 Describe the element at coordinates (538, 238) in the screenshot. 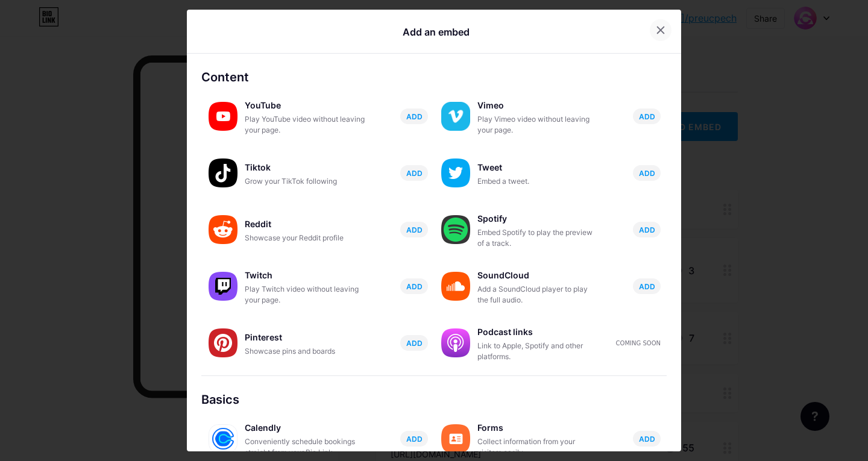

I see `div: Embed Spotify to play the preview of a track.` at that location.